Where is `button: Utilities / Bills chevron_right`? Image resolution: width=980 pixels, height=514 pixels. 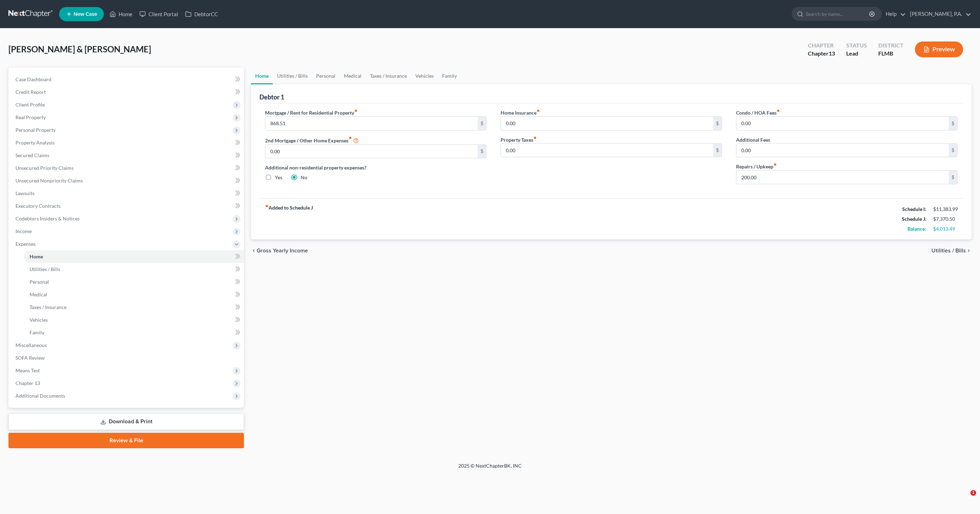
button: Utilities / Bills chevron_right is located at coordinates (951, 251).